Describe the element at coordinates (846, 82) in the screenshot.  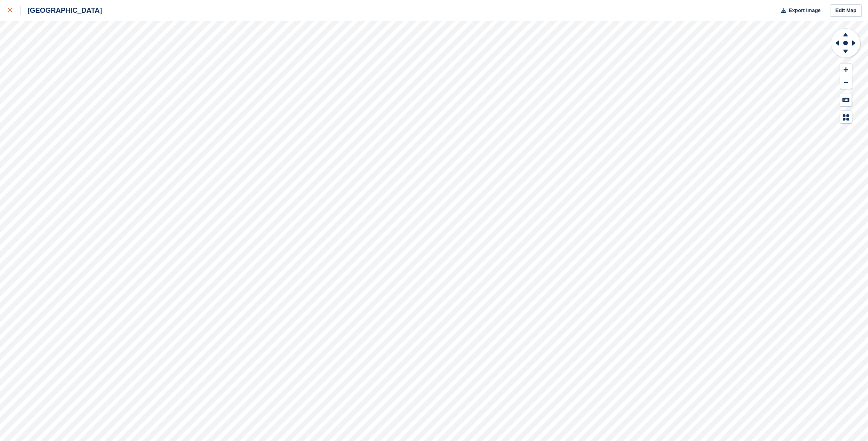
I see `button: Zoom Out` at that location.